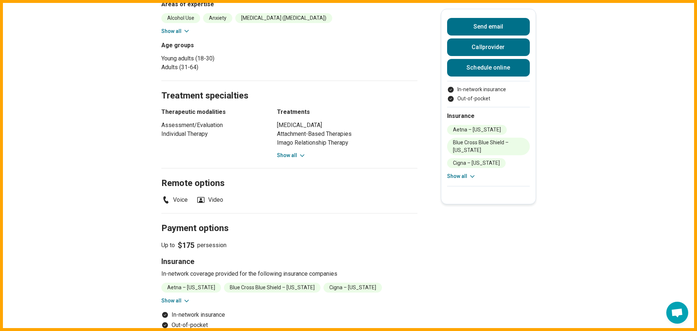 This screenshot has height=331, width=697. What do you see at coordinates (290, 261) in the screenshot?
I see `h3: Insurance` at bounding box center [290, 261].